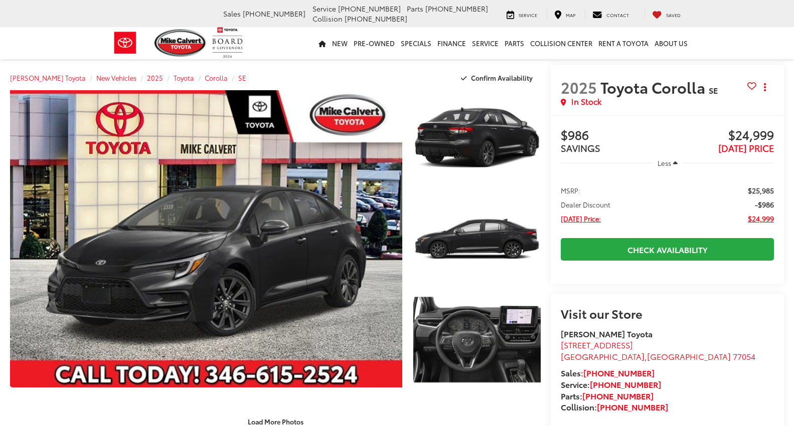 Image resolution: width=794 pixels, height=426 pixels. Describe the element at coordinates (181, 43) in the screenshot. I see `img: Mike Calvert Toyota` at that location.